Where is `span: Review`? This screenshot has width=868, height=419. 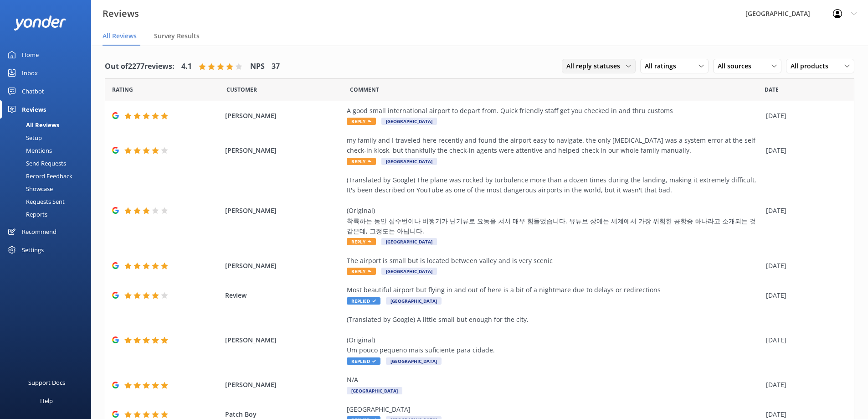 span: Review is located at coordinates (284, 296).